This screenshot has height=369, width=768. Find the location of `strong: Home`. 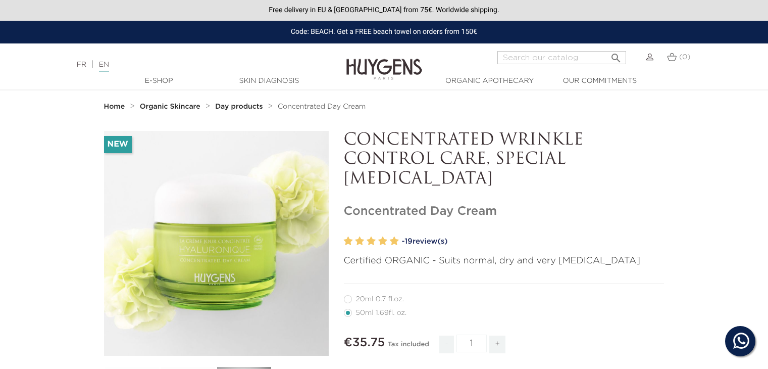

strong: Home is located at coordinates (115, 107).